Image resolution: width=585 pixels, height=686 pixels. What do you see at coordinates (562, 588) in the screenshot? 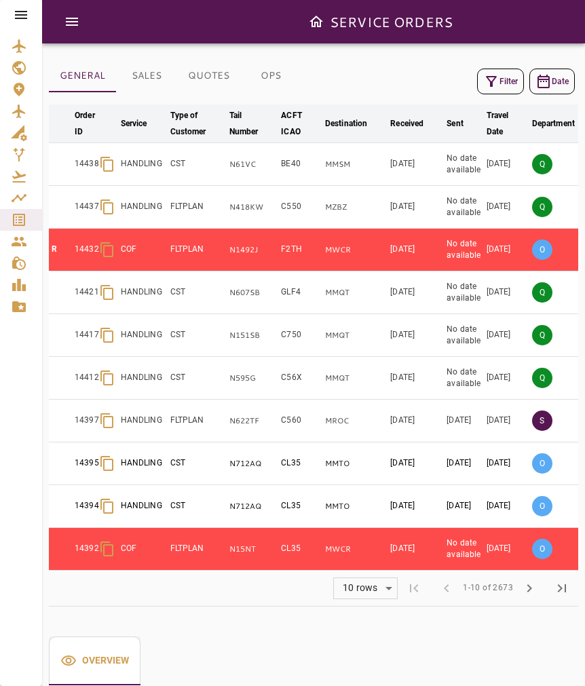
I see `span: last_page` at bounding box center [562, 588].